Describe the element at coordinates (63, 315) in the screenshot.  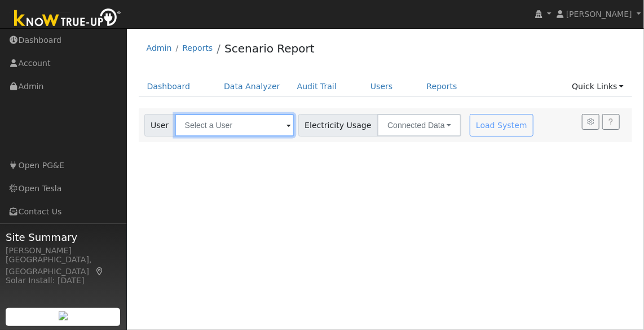
I see `img: retrieve` at that location.